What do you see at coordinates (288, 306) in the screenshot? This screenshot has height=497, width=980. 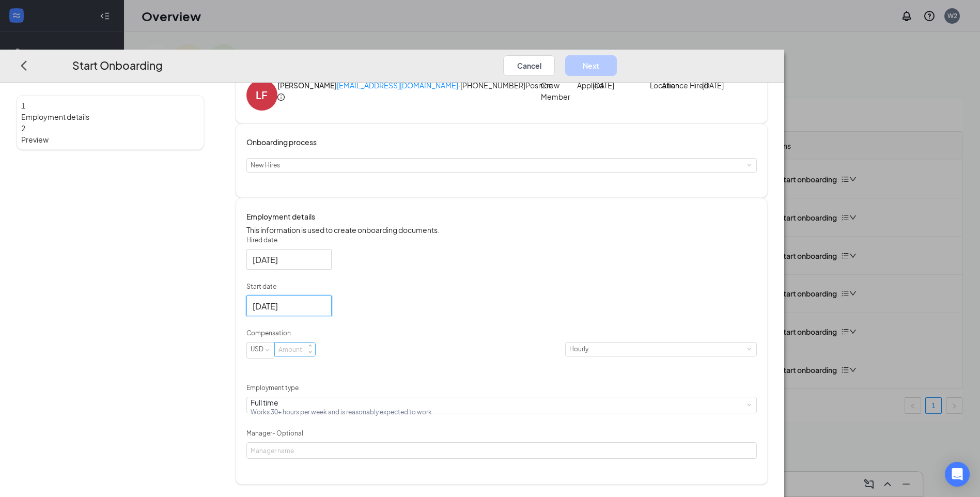 I see `input: Sep 1, 2025` at bounding box center [288, 306].